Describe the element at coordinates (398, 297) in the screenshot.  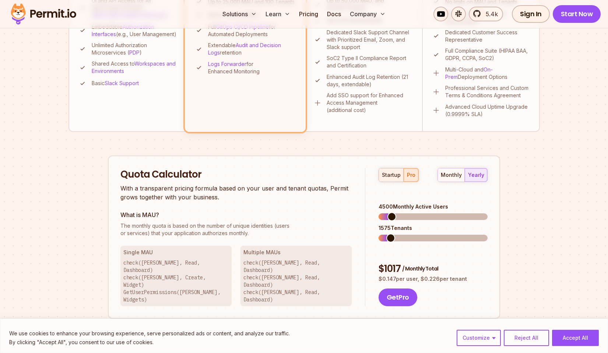
I see `button: GetPro` at that location.